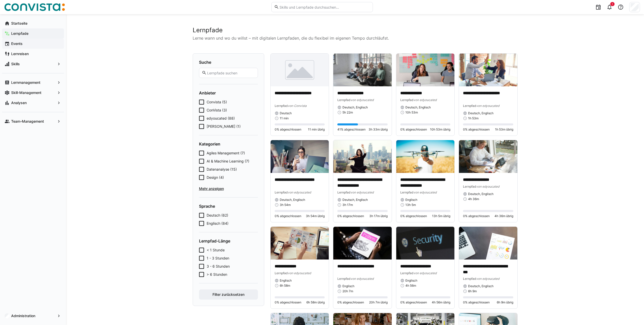 The image size is (644, 325). Describe the element at coordinates (411, 205) in the screenshot. I see `span: 13h 5m` at that location.